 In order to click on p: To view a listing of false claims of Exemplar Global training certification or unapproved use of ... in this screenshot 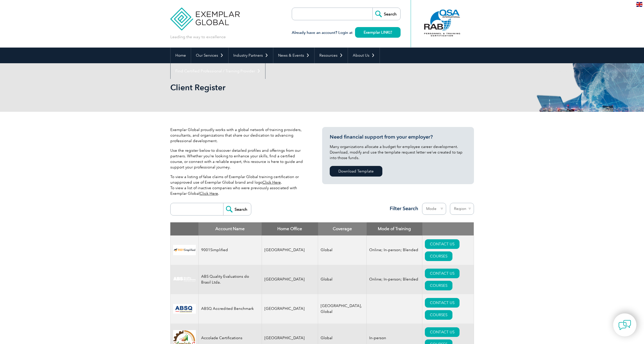, I will do `click(239, 185)`.